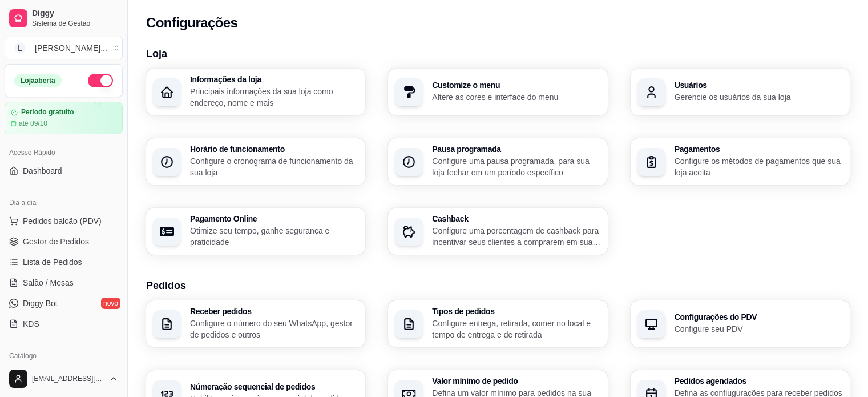 This screenshot has width=868, height=397. I want to click on button: Alterar Status, so click(101, 80).